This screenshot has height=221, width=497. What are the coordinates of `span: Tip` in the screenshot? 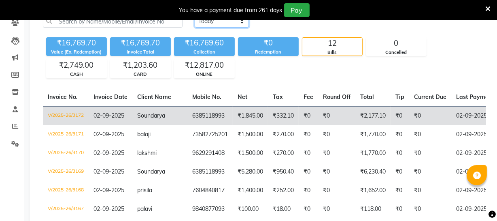 It's located at (400, 97).